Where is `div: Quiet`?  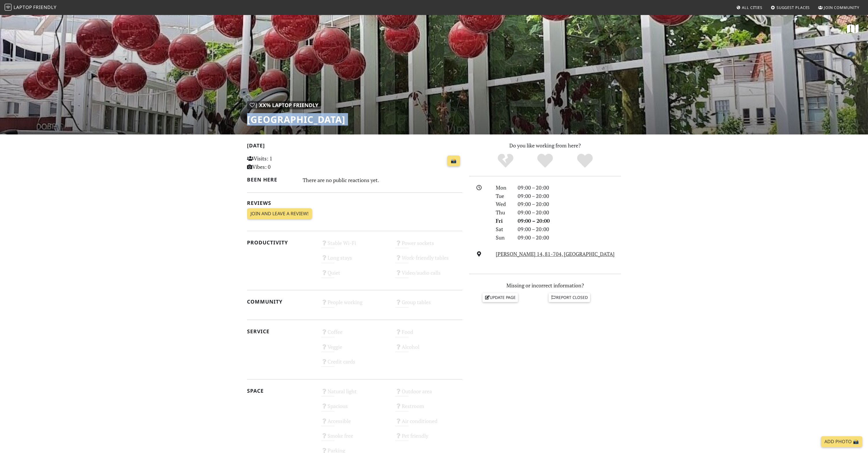 div: Quiet is located at coordinates (354, 275).